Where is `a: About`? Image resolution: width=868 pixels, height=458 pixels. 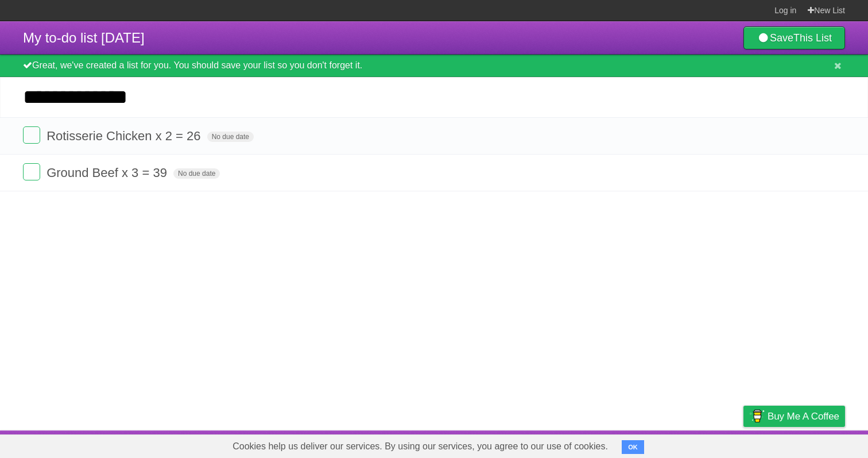
a: About is located at coordinates (603, 444).